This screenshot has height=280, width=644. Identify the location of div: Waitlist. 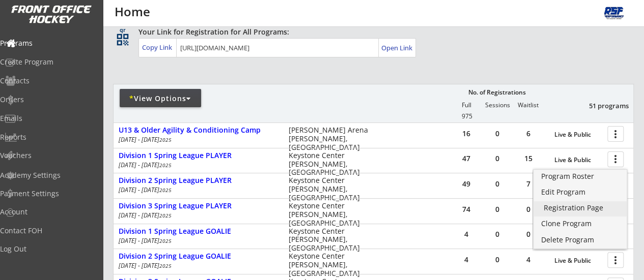
(529, 105).